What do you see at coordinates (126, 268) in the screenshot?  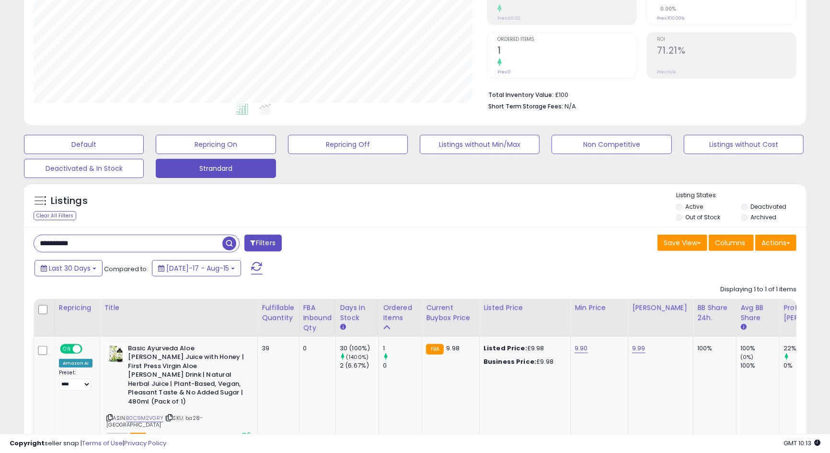 I see `span: Compared to:` at bounding box center [126, 268].